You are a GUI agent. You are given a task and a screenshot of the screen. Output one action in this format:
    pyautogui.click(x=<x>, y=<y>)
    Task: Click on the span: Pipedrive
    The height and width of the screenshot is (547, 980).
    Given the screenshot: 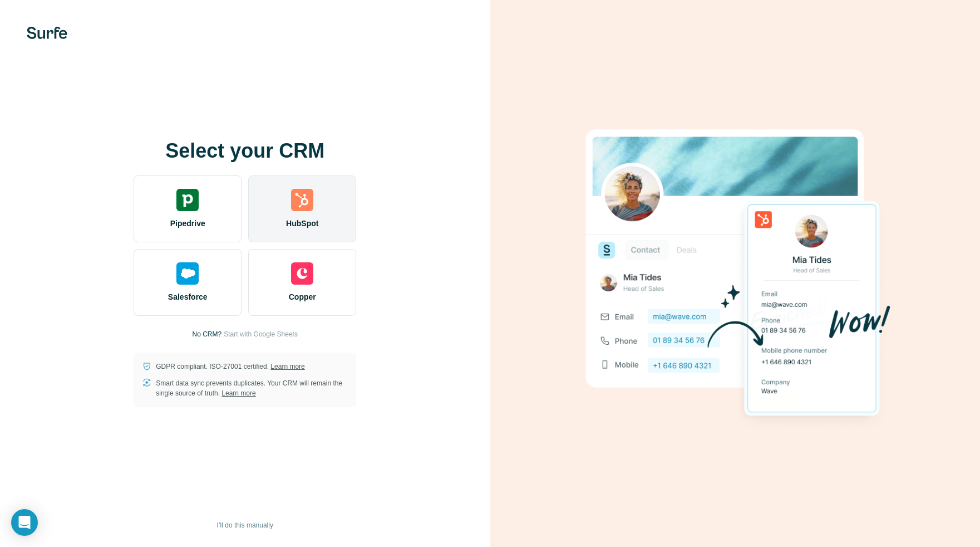 What is the action you would take?
    pyautogui.click(x=187, y=223)
    